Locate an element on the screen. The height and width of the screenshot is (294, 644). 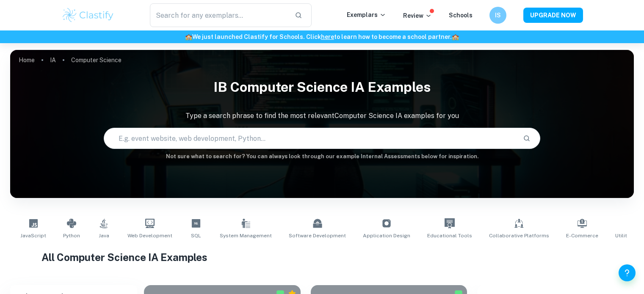
span: Application Design is located at coordinates (386, 236).